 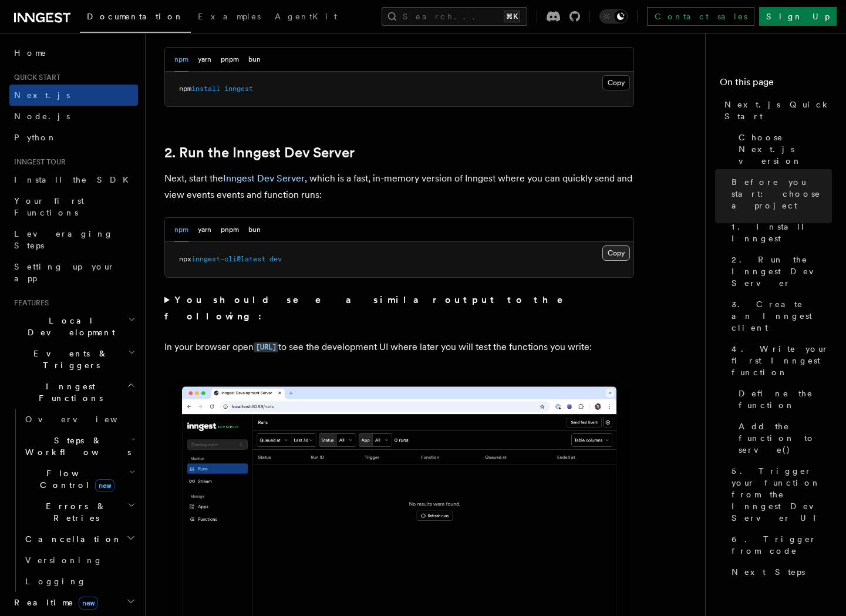 What do you see at coordinates (229, 18) in the screenshot?
I see `a: Examples` at bounding box center [229, 18].